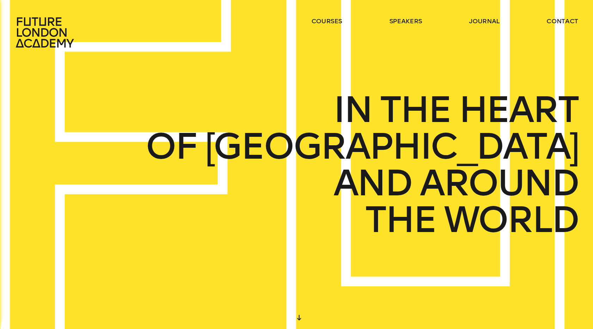 Image resolution: width=593 pixels, height=329 pixels. What do you see at coordinates (484, 21) in the screenshot?
I see `a: journal` at bounding box center [484, 21].